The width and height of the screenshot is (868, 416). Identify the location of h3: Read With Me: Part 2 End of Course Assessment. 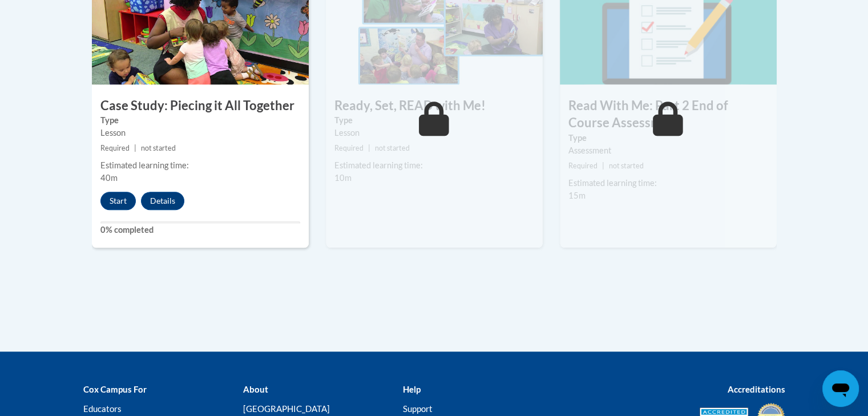
(669, 115).